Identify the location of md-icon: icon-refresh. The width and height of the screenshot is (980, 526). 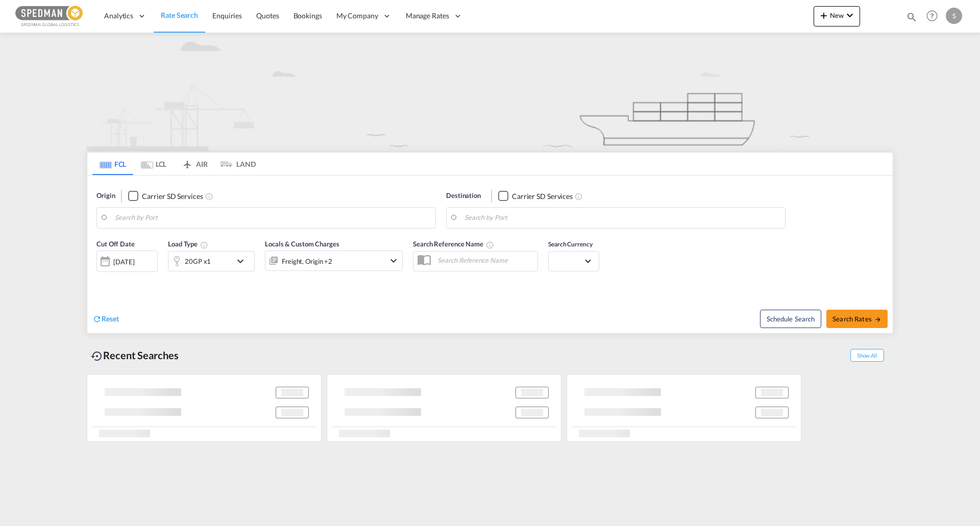
(97, 319).